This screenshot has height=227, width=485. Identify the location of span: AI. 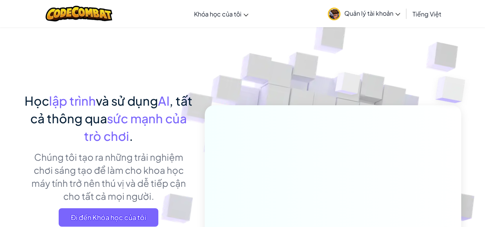
(164, 101).